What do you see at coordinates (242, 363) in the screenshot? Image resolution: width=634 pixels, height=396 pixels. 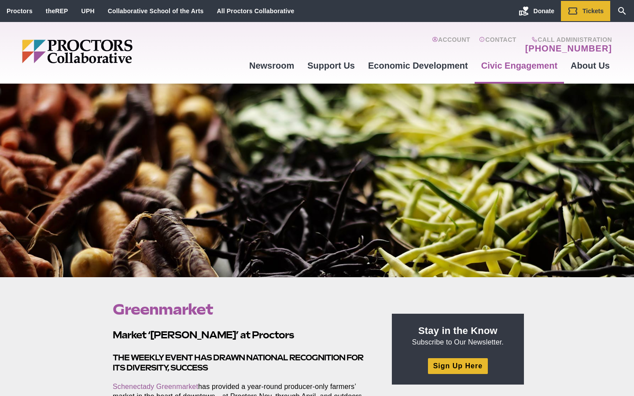 I see `h3: The weekly event has drawn national recognition for its diversity, success` at bounding box center [242, 363].